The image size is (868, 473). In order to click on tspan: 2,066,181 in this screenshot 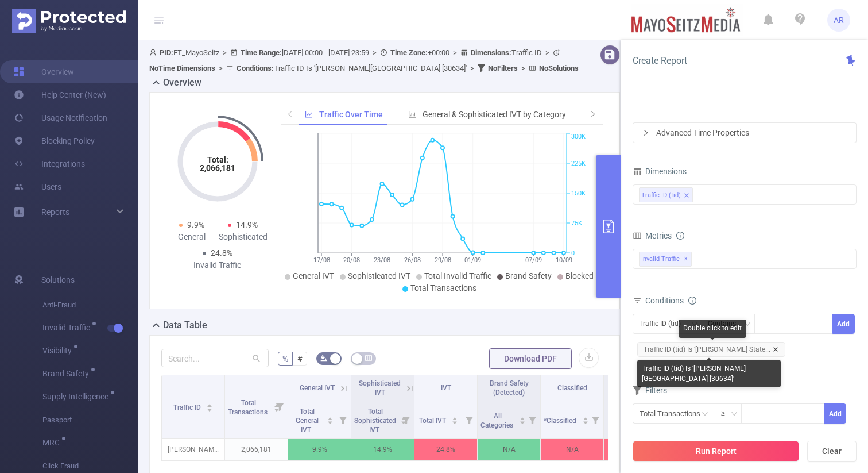, I will do `click(218, 168)`.